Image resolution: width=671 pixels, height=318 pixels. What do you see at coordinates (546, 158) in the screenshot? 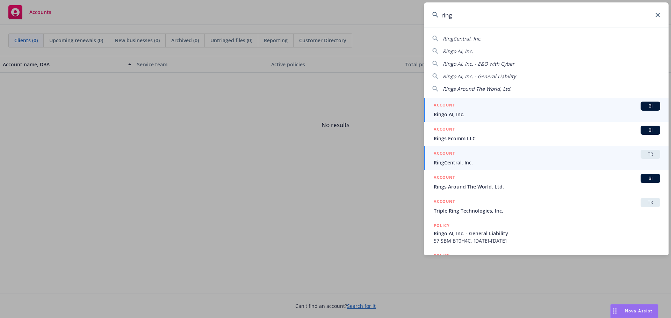
I see `a: ACCOUNTTRRingCentral, Inc.` at bounding box center [546, 158].